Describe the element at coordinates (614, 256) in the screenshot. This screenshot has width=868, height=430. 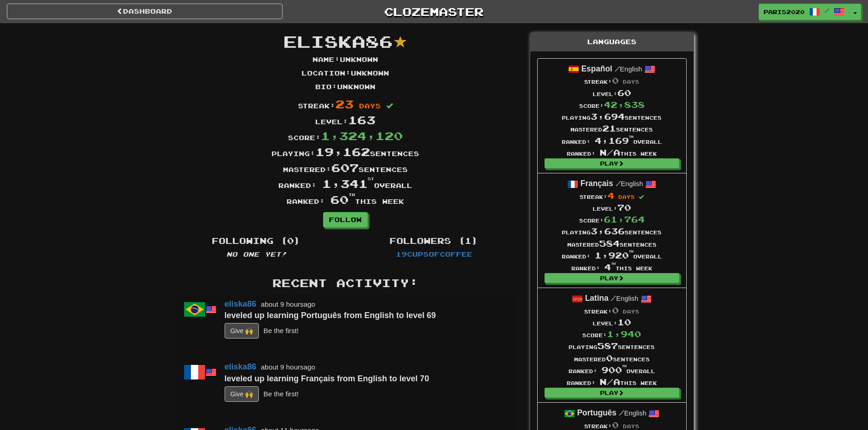
I see `span: 1,920` at that location.